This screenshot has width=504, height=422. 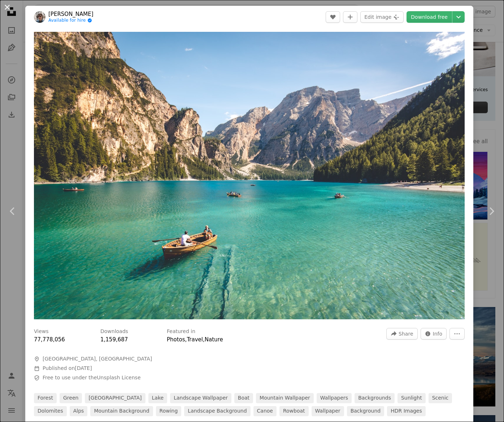 I want to click on time: August 3, 2017 at 8:49:41 PM GMT+2, so click(x=83, y=368).